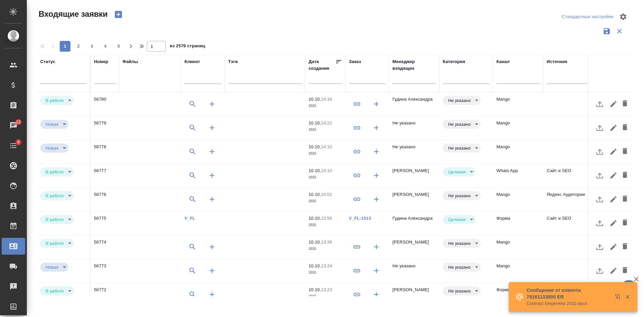 Image resolution: width=644 pixels, height=317 pixels. What do you see at coordinates (190, 218) in the screenshot?
I see `a: V_FL` at bounding box center [190, 218].